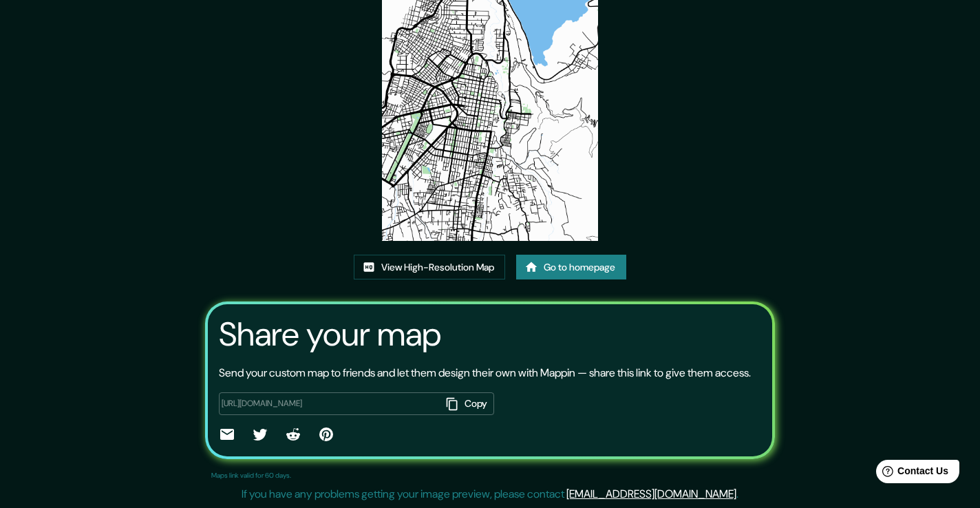  Describe the element at coordinates (490, 495) in the screenshot. I see `p: If you have any problems getting your image preview, please contact .` at that location.